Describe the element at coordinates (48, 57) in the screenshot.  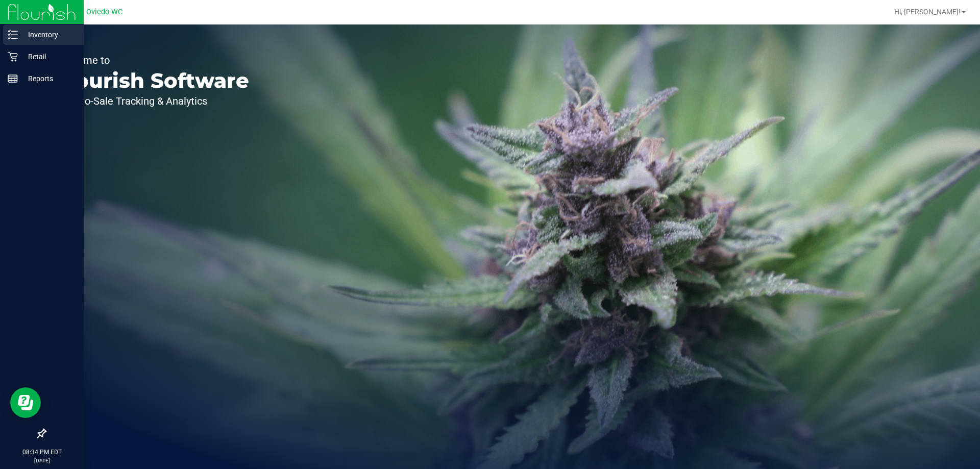
I see `p: Retail` at that location.